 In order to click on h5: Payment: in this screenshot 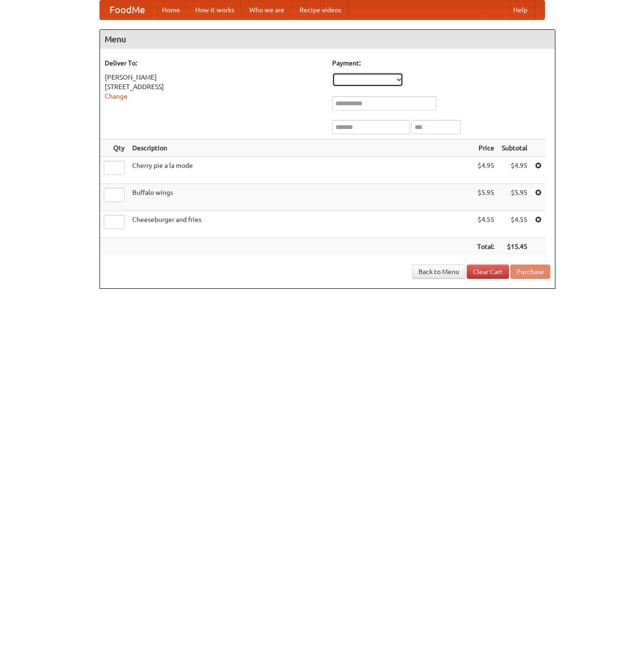, I will do `click(441, 63)`.